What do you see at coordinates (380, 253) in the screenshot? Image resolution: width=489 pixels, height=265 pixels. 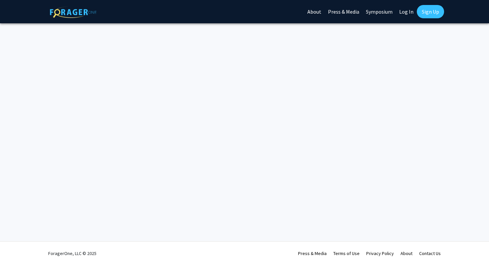 I see `a: Privacy Policy` at bounding box center [380, 253].